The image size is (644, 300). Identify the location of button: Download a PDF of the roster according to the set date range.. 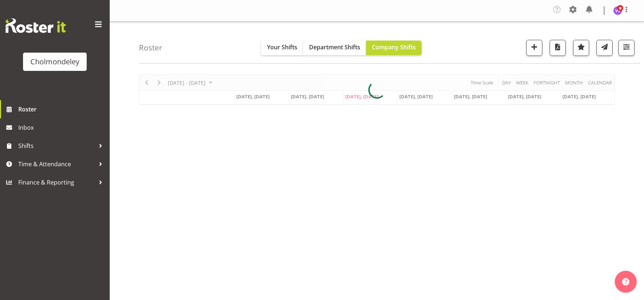
(557, 48).